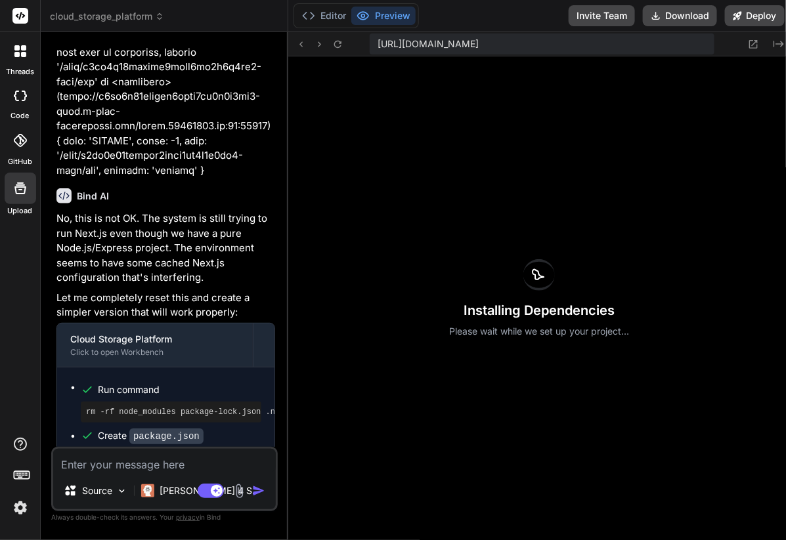 The width and height of the screenshot is (786, 540). What do you see at coordinates (324, 16) in the screenshot?
I see `button: Editor` at bounding box center [324, 16].